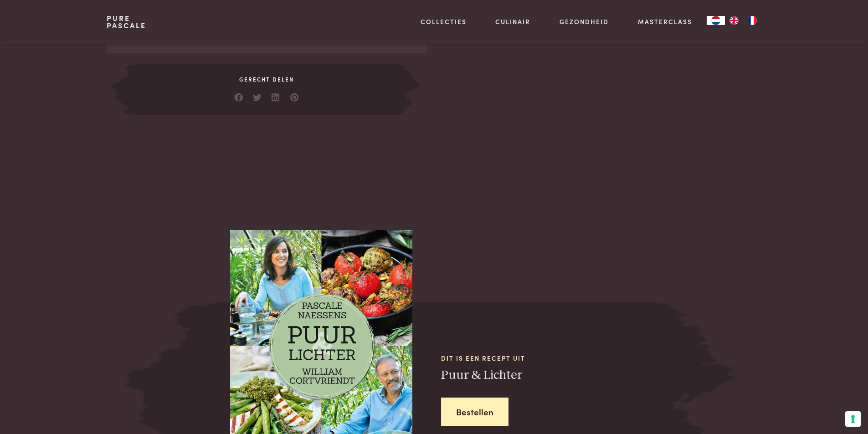  What do you see at coordinates (513, 22) in the screenshot?
I see `a: Culinair` at bounding box center [513, 22].